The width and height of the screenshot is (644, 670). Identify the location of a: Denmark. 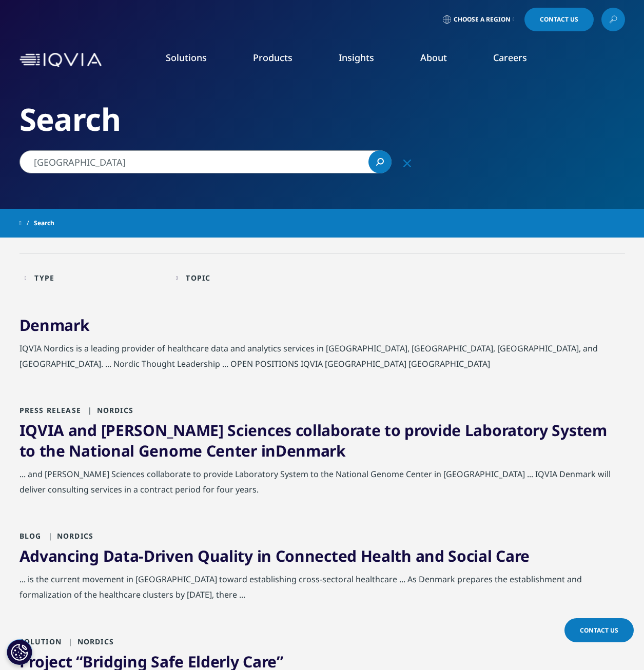
(54, 325).